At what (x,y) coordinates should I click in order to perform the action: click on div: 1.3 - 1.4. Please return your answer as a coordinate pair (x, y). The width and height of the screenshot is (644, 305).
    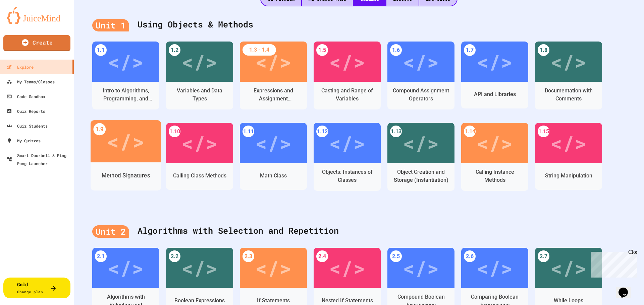
    Looking at the image, I should click on (259, 50).